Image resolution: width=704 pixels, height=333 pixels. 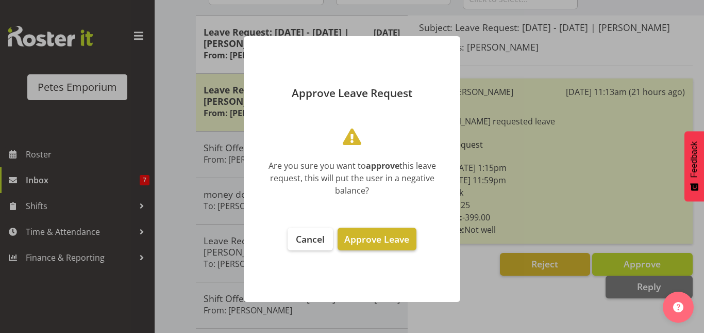 I want to click on span: Feedback, so click(x=695, y=159).